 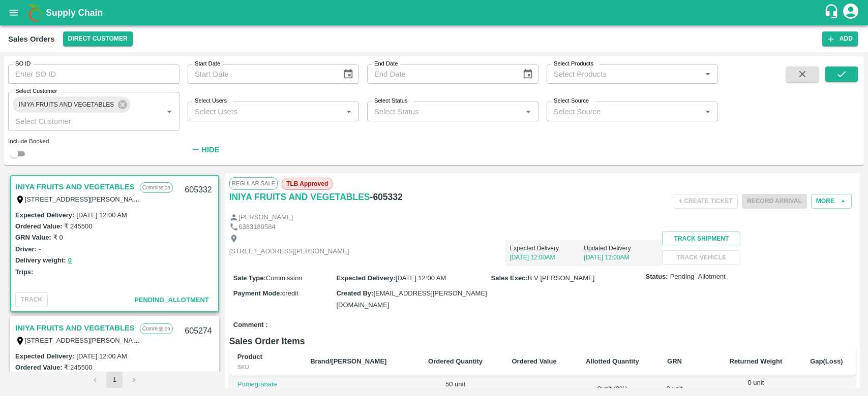 I want to click on input: Select Source, so click(x=624, y=111).